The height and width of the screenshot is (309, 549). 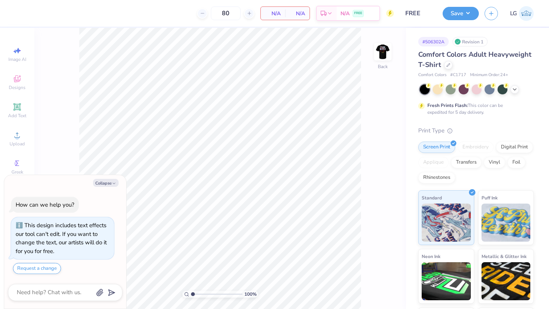 What do you see at coordinates (446, 223) in the screenshot?
I see `img: Standard` at bounding box center [446, 223].